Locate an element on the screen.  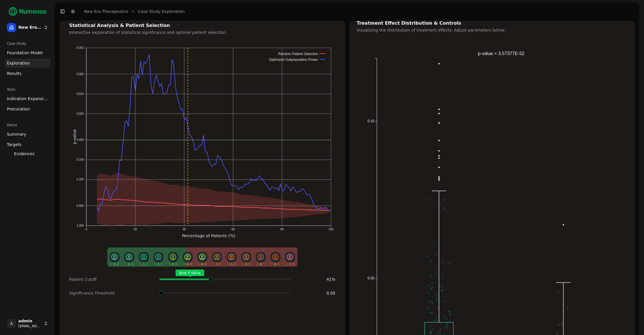
a: Precuration is located at coordinates (28, 109).